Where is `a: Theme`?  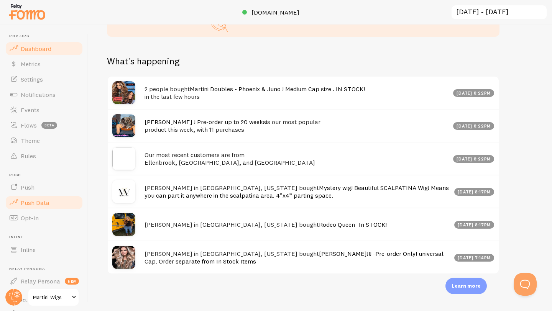
a: Theme is located at coordinates (44, 141).